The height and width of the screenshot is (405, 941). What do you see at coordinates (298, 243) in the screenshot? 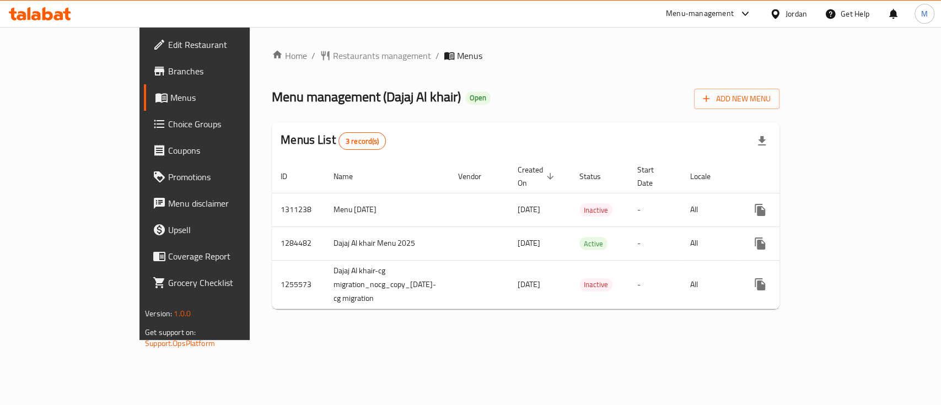
I see `td: 1284482` at bounding box center [298, 243].